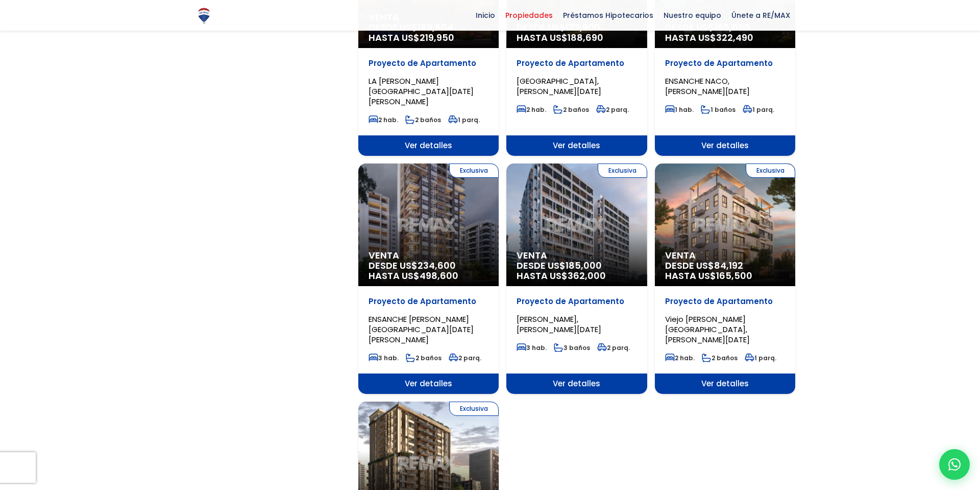 This screenshot has width=980, height=490. What do you see at coordinates (587, 275) in the screenshot?
I see `span: 362,000` at bounding box center [587, 275].